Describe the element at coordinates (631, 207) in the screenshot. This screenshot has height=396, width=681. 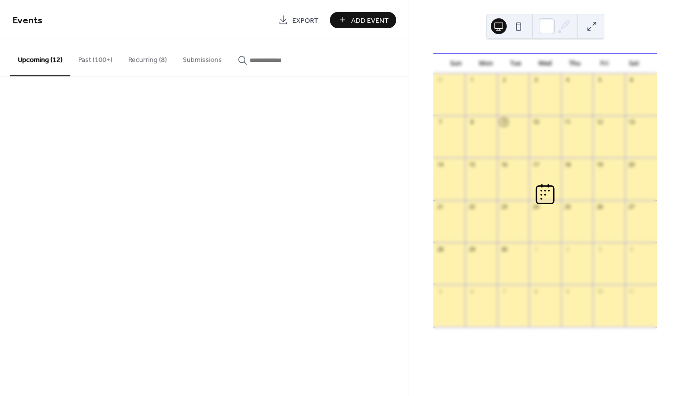
I see `div: 27` at that location.